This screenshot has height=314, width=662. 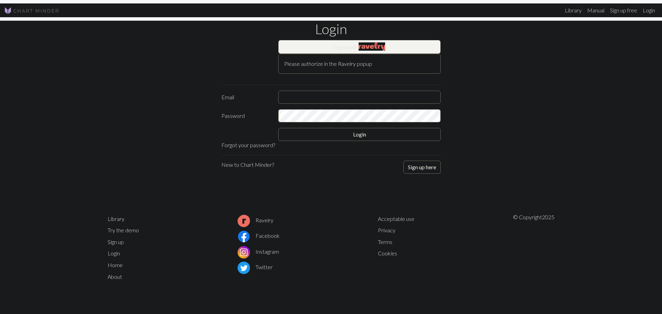 I want to click on a: Terms, so click(x=385, y=242).